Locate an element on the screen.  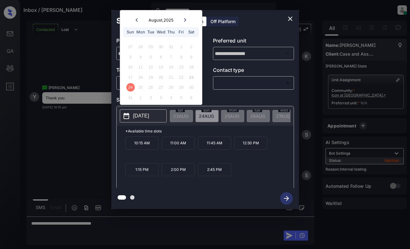
div: Not available Thursday, August 21st, 2025 is located at coordinates (171, 77).